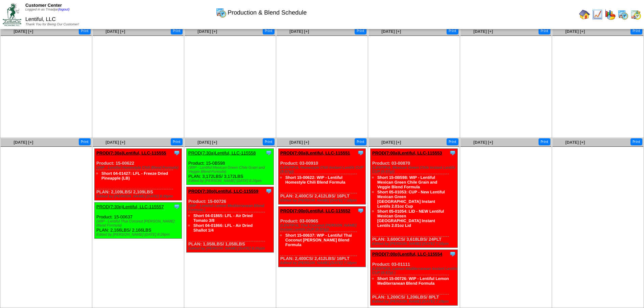 This screenshot has width=644, height=308. I want to click on a: Short 15-00622: WIP - Lentiful Homestyle Chili Blend Formula, so click(315, 180).